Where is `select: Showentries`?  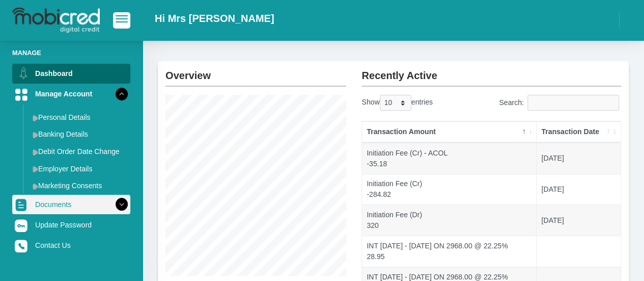
select: Showentries is located at coordinates (395, 103).